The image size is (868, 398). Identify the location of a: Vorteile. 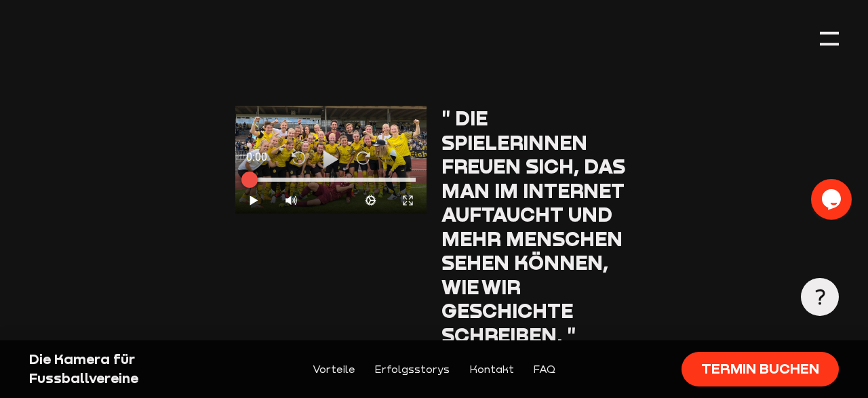
(333, 369).